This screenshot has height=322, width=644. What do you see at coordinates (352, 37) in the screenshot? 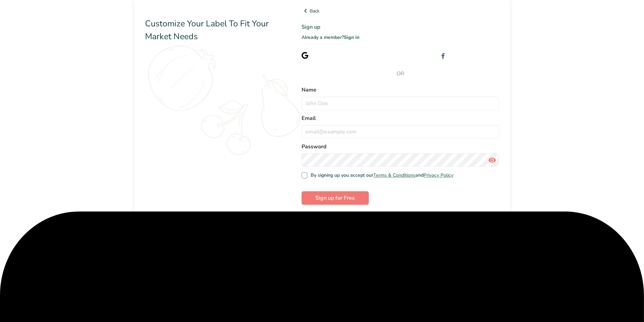
I see `a: Sign in` at bounding box center [352, 37].